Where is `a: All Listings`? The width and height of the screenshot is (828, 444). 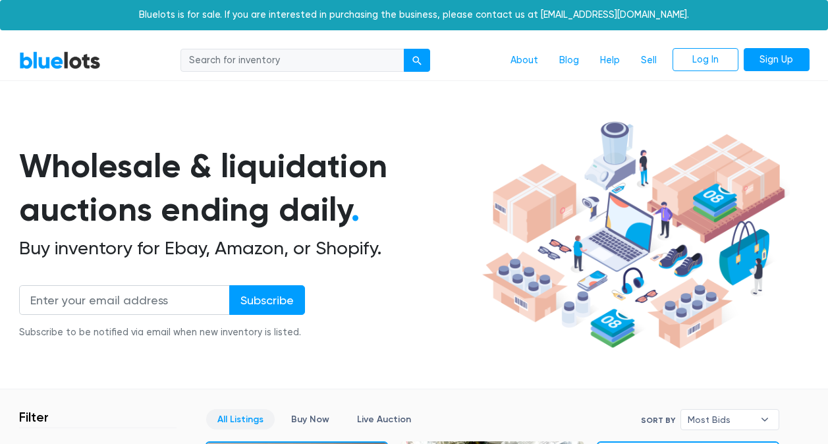
a: All Listings is located at coordinates (240, 419).